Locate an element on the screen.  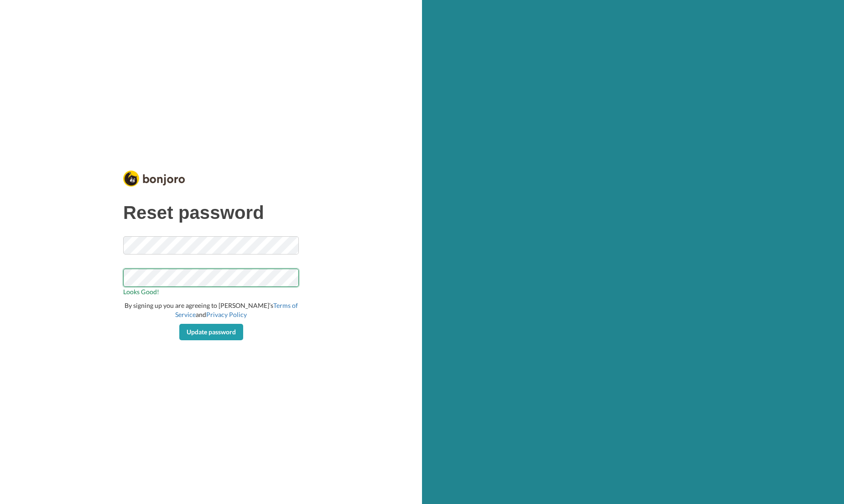
button: Update password is located at coordinates (211, 332).